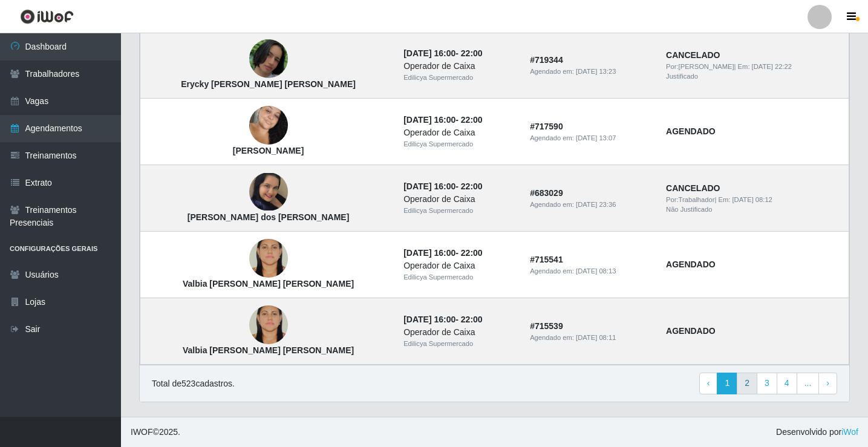  I want to click on a: Next, so click(828, 383).